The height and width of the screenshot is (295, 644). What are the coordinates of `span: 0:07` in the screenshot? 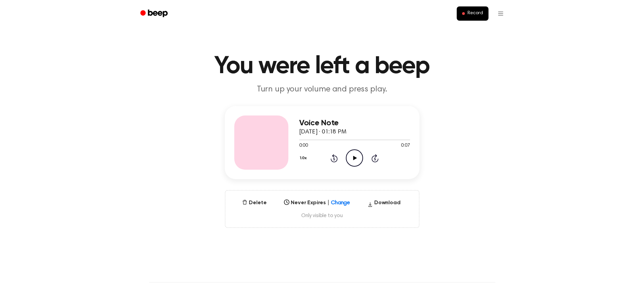 It's located at (405, 145).